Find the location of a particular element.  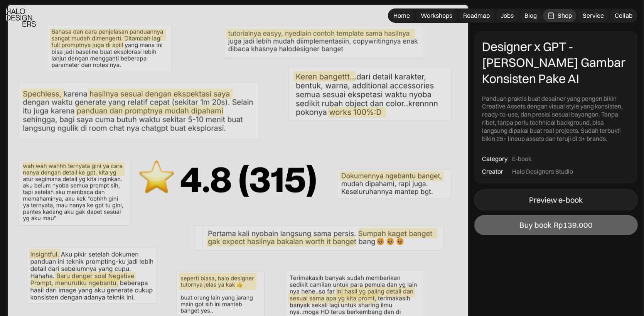

a: Roadmap is located at coordinates (476, 16).